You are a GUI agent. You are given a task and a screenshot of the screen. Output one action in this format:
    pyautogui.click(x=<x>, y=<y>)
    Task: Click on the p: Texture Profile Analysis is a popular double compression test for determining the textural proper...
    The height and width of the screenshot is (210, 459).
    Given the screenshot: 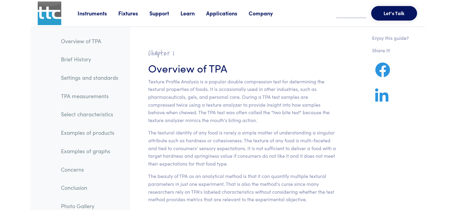 What is the action you would take?
    pyautogui.click(x=242, y=101)
    